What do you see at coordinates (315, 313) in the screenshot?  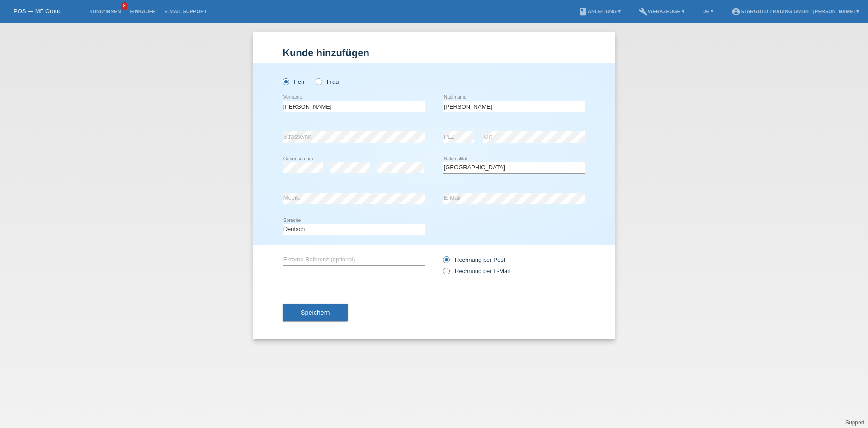 I see `button: Speichern` at bounding box center [315, 313].